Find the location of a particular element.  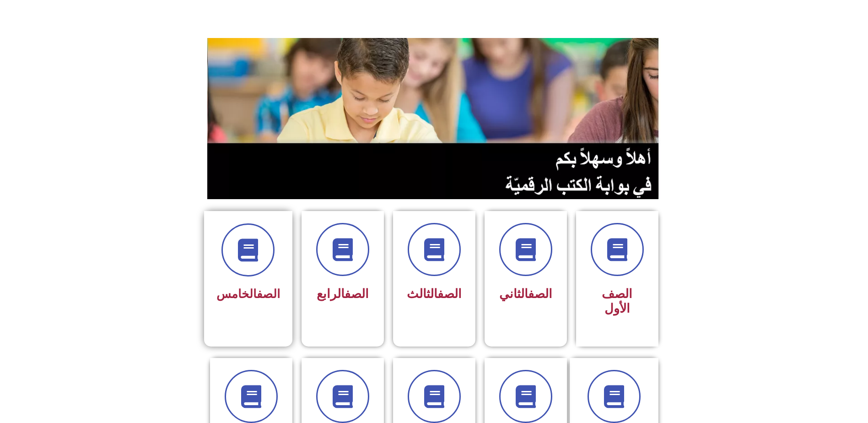

span: الثاني is located at coordinates (526, 294).